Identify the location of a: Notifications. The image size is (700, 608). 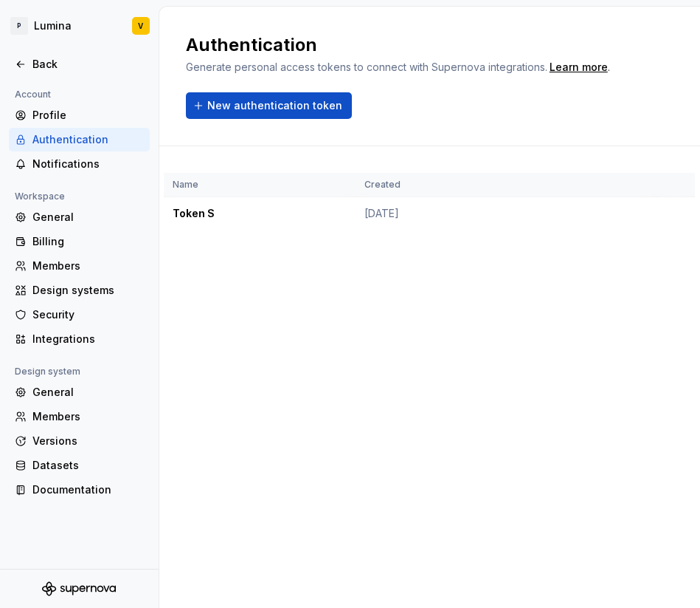
(79, 164).